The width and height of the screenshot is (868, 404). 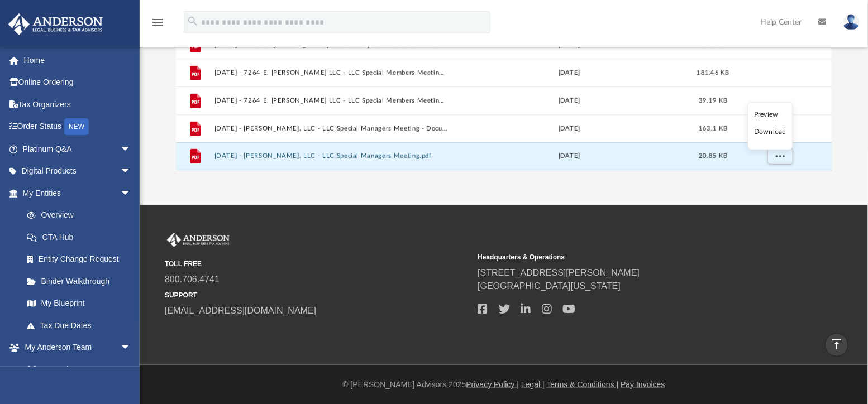 What do you see at coordinates (770, 132) in the screenshot?
I see `li: Download` at bounding box center [770, 132].